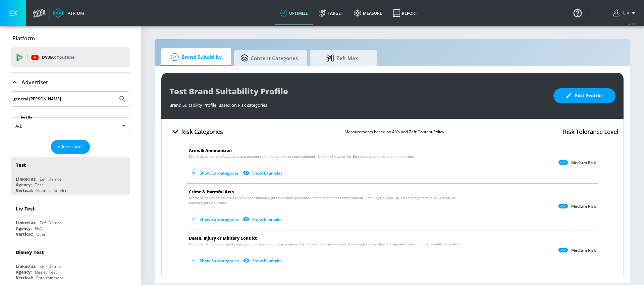 The height and width of the screenshot is (285, 644). I want to click on span: Add Account, so click(70, 147).